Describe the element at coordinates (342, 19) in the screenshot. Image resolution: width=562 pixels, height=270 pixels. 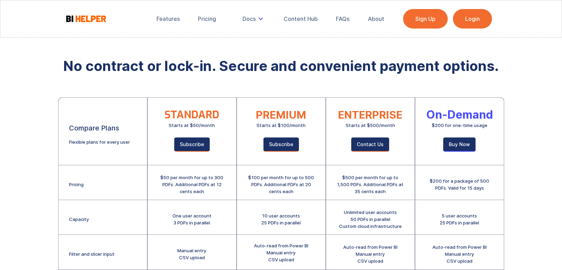
I see `a: FAQs` at that location.